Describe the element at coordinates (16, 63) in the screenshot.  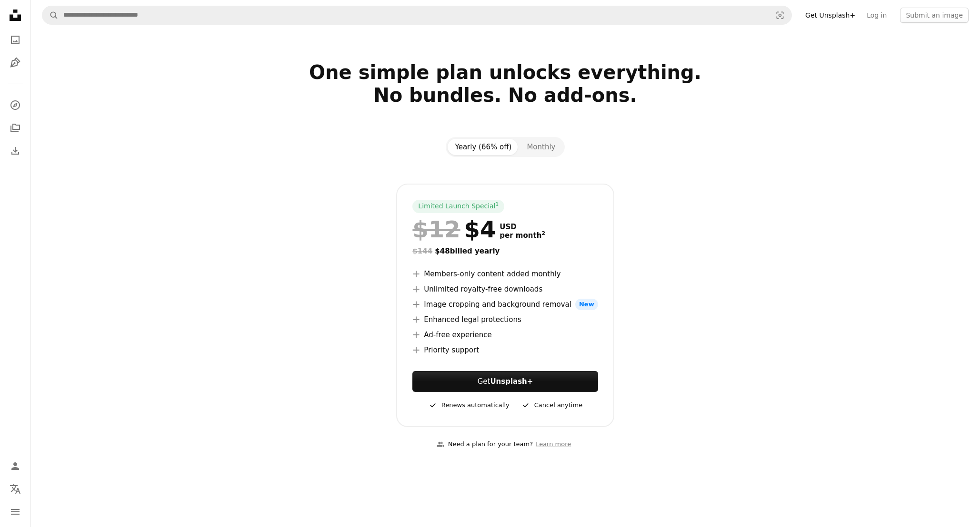
I see `a: Illustrations` at that location.